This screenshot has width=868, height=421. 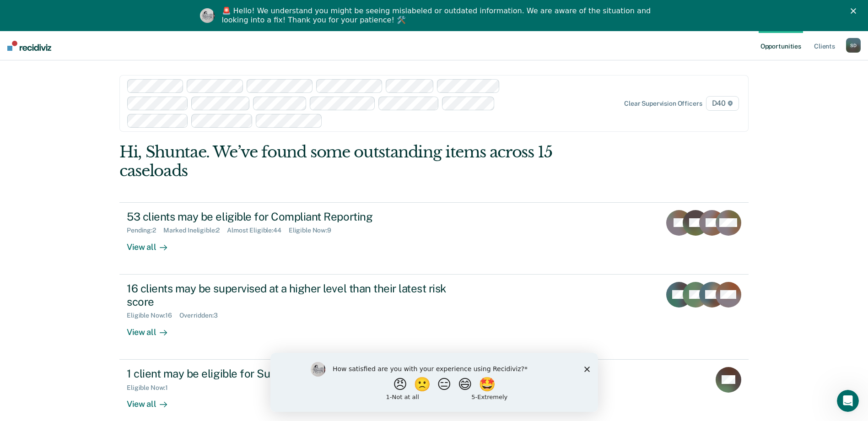 I want to click on button: 4, so click(x=195, y=32).